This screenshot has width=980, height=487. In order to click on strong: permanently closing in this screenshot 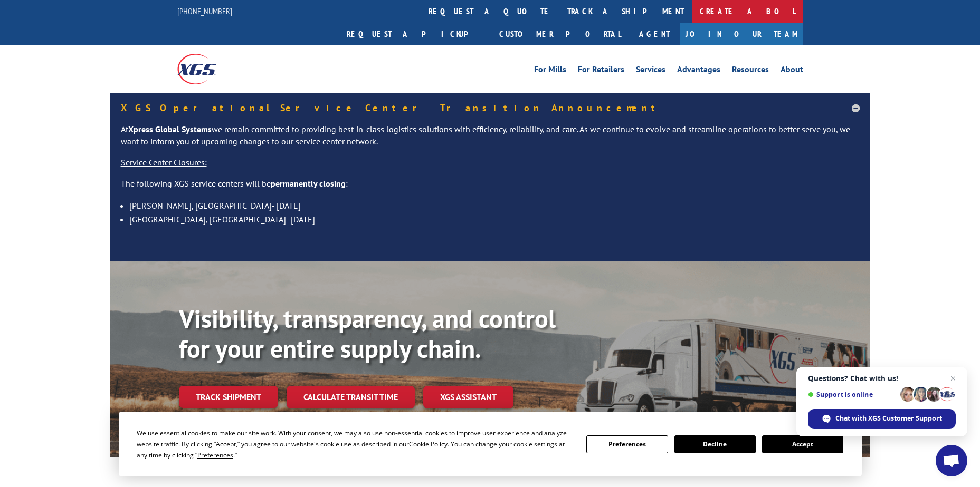, I will do `click(308, 184)`.